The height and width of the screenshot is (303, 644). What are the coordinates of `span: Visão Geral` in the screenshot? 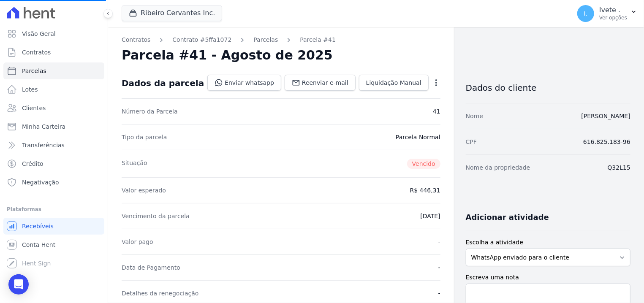 It's located at (39, 34).